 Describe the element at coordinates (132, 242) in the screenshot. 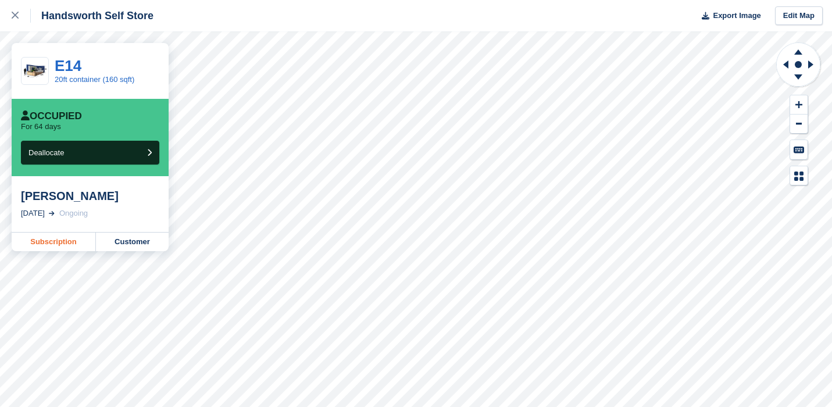

I see `a: Customer` at that location.